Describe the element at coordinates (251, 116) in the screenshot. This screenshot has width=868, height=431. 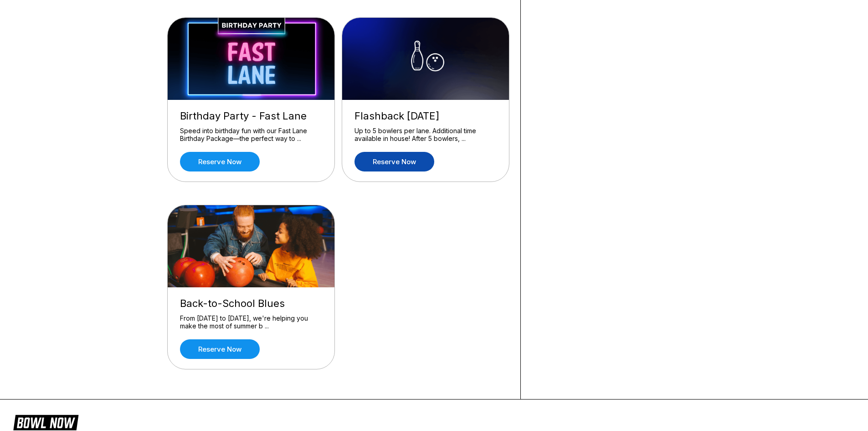
I see `div: Birthday Party - Fast Lane` at that location.